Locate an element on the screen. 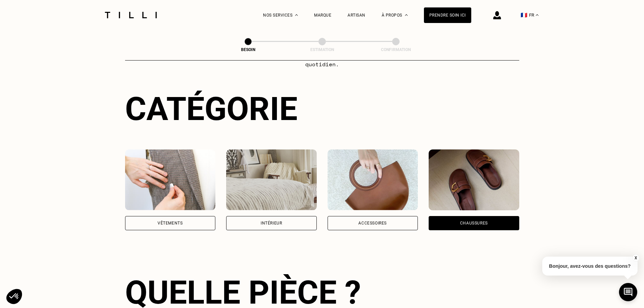 This screenshot has height=308, width=644. div: Intérieur is located at coordinates (271, 223).